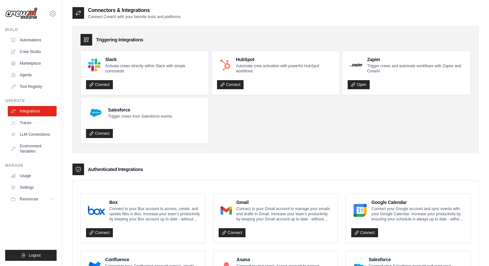 This screenshot has height=266, width=489. I want to click on a: Traces, so click(32, 123).